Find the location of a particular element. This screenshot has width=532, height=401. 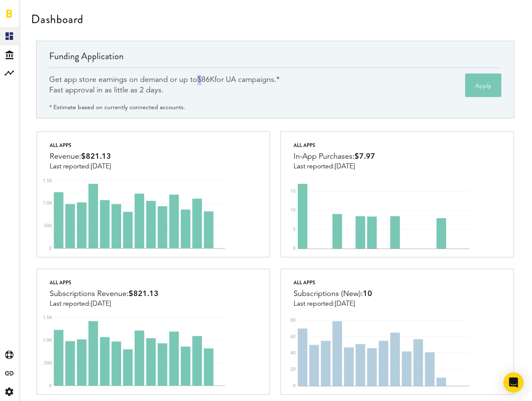

text: 10 is located at coordinates (293, 210).